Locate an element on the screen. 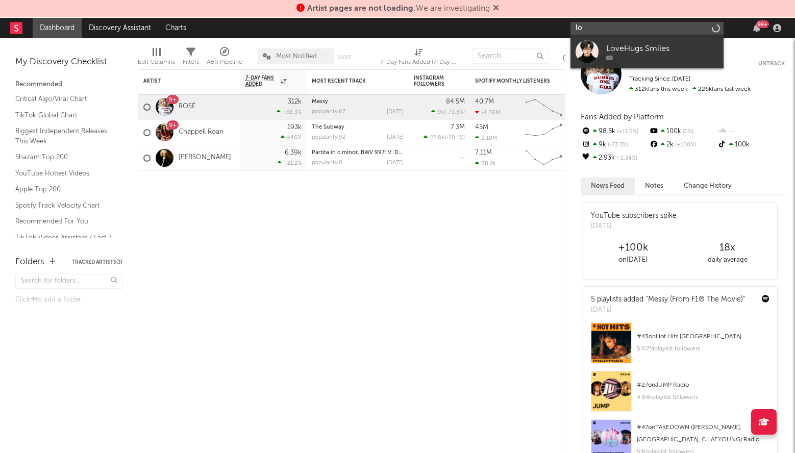  span: Dismiss is located at coordinates (496, 9).